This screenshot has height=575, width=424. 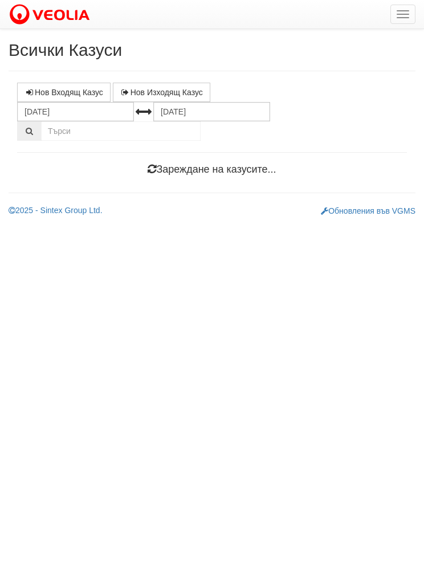 What do you see at coordinates (368, 211) in the screenshot?
I see `a: Обновления във VGMS` at bounding box center [368, 211].